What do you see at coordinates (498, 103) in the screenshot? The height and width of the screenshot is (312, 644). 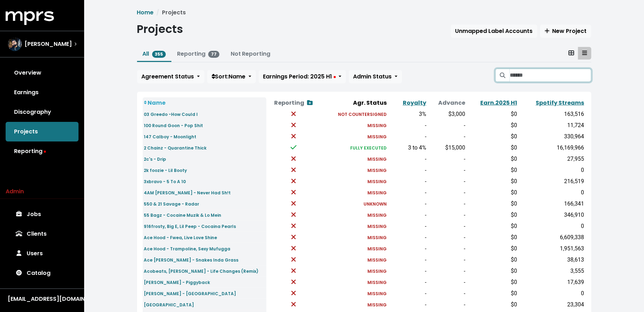 I see `a: Earn.2025 H1` at bounding box center [498, 103].